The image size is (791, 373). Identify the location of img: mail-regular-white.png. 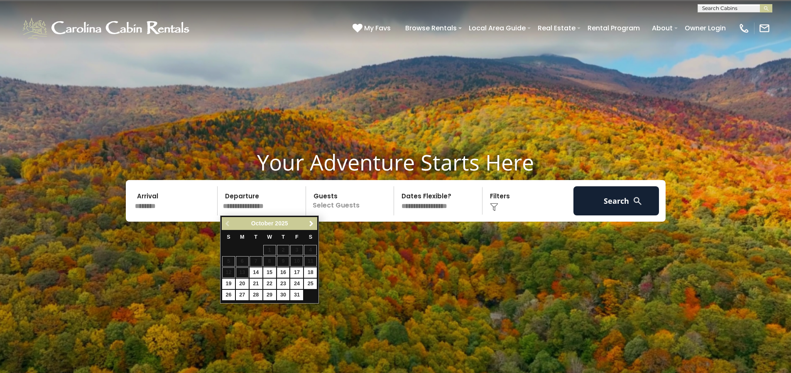
(765, 28).